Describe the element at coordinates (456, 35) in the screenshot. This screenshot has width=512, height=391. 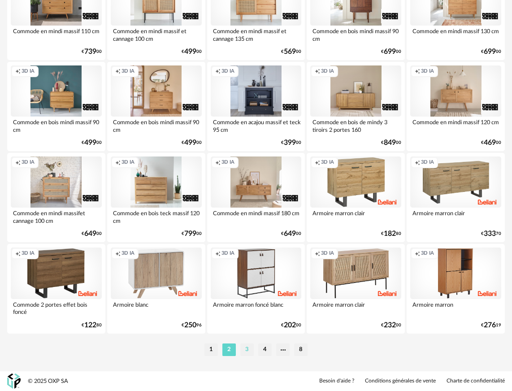
I see `div: Commode en mindi massif 130 cm` at that location.